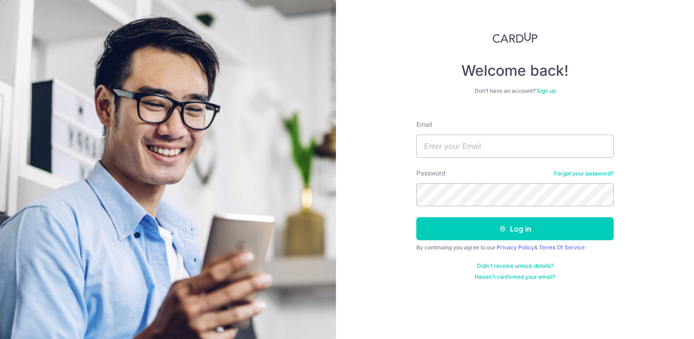  I want to click on div: Don’t have an account?, so click(515, 91).